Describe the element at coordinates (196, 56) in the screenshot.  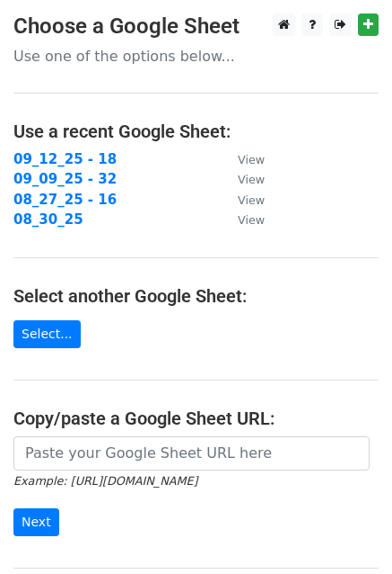
I see `p: Use one of the options below...` at that location.